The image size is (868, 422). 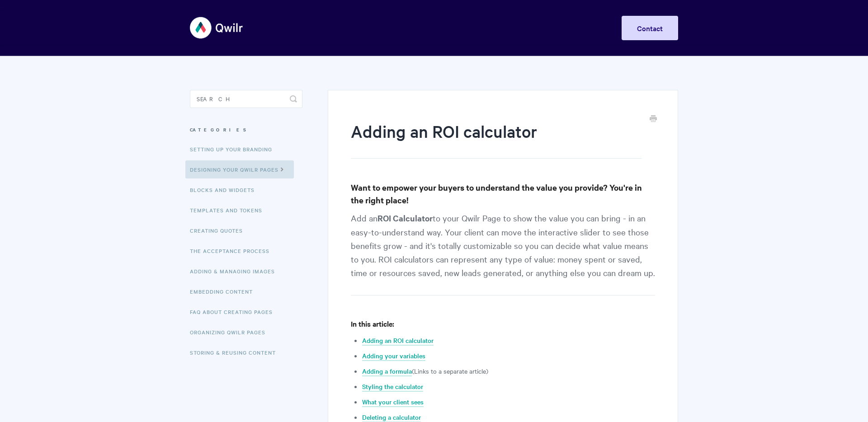 What do you see at coordinates (372, 324) in the screenshot?
I see `strong: In this article:` at bounding box center [372, 324].